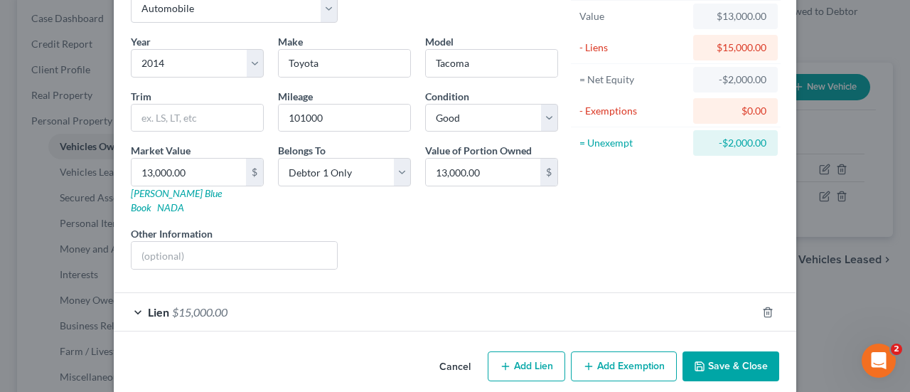 This screenshot has height=392, width=910. I want to click on span: Make, so click(290, 41).